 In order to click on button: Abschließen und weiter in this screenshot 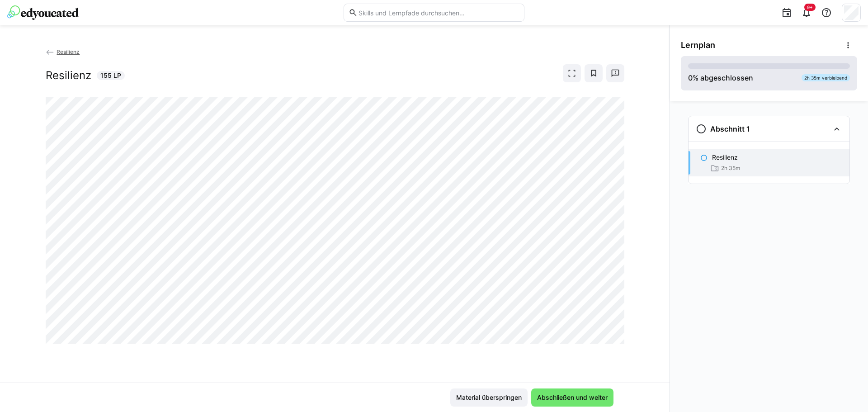, I will do `click(572, 397)`.